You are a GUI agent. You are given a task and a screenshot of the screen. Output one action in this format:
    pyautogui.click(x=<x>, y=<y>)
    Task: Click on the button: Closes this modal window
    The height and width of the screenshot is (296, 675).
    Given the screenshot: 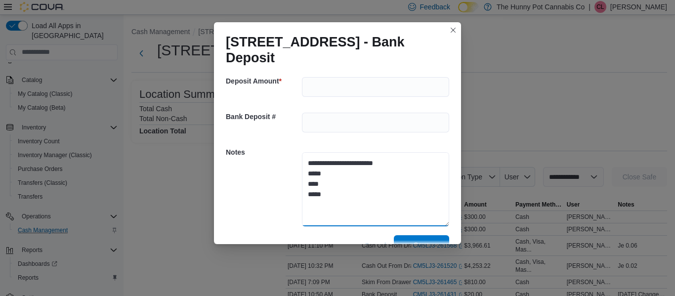 What is the action you would take?
    pyautogui.click(x=453, y=30)
    